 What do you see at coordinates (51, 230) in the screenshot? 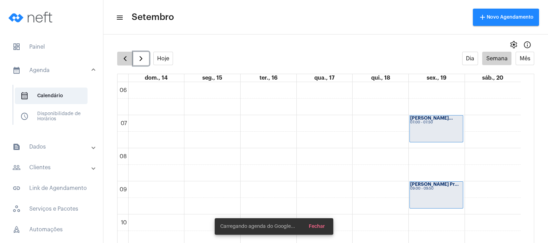
I see `span: Automações` at bounding box center [51, 230].